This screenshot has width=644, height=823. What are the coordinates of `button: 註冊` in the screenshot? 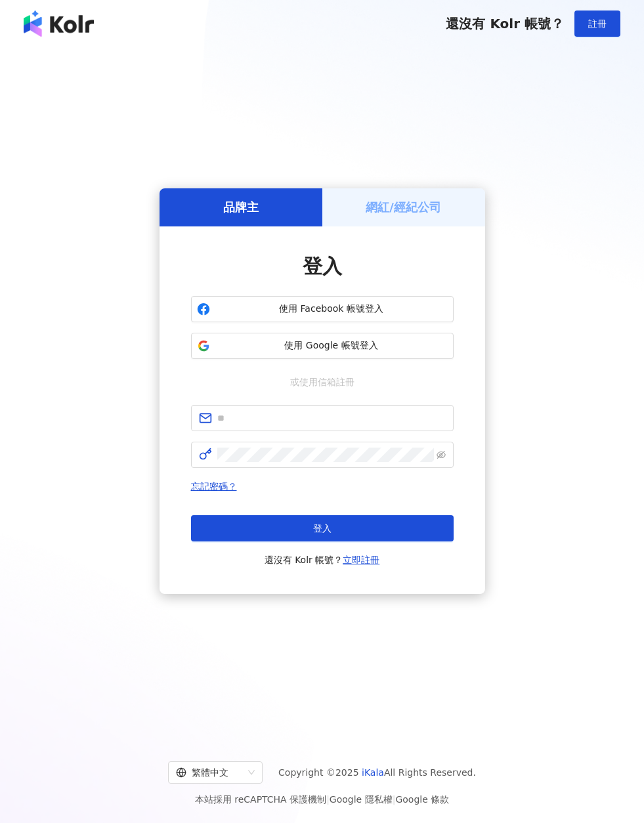 It's located at (597, 23).